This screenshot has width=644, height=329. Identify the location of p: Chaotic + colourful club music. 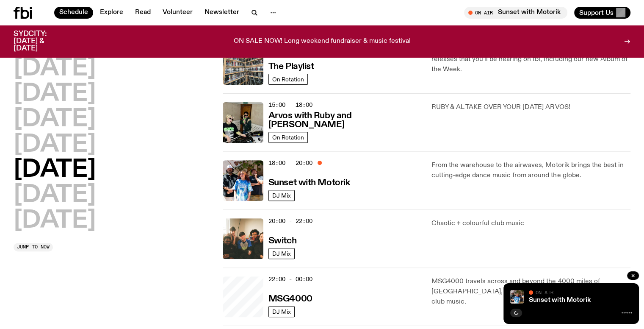
(531, 224).